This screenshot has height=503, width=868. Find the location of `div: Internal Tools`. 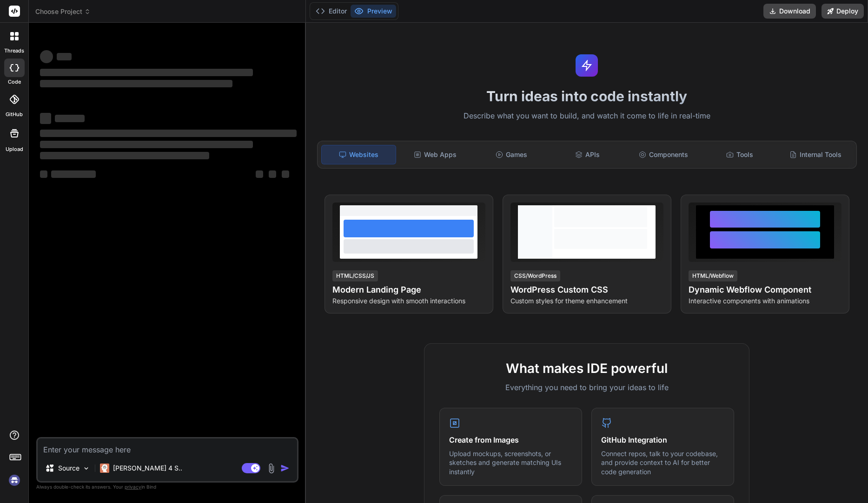

div: Internal Tools is located at coordinates (815, 155).